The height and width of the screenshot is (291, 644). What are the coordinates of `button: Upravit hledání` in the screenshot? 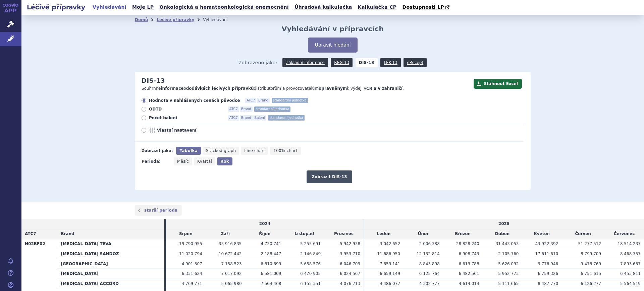 It's located at (332, 45).